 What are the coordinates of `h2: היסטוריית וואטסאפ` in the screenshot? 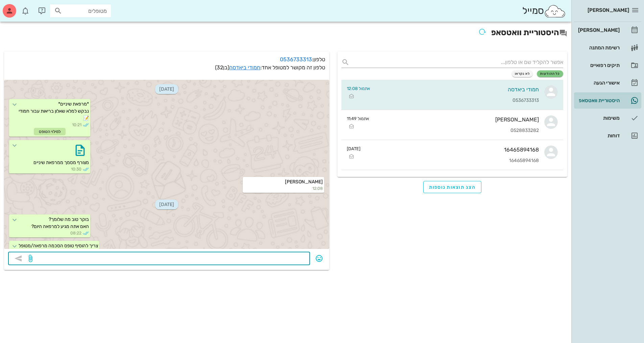 It's located at (286, 33).